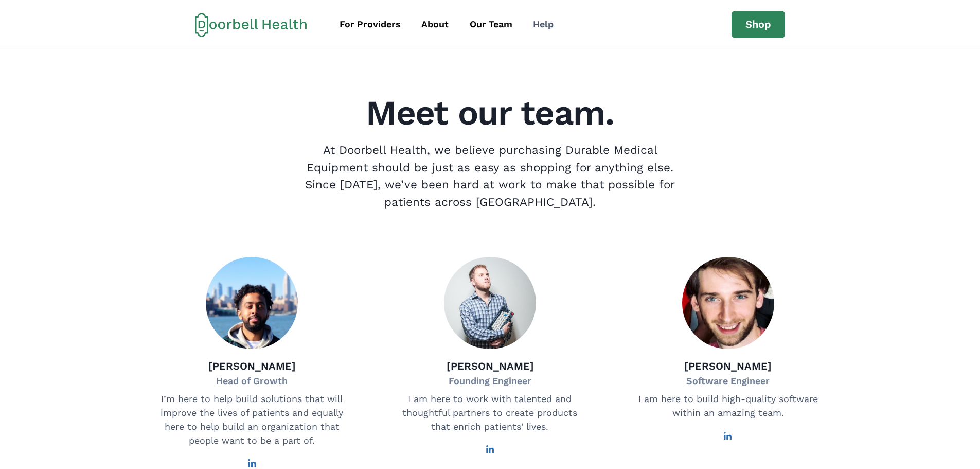  I want to click on p: Software Engineer, so click(728, 381).